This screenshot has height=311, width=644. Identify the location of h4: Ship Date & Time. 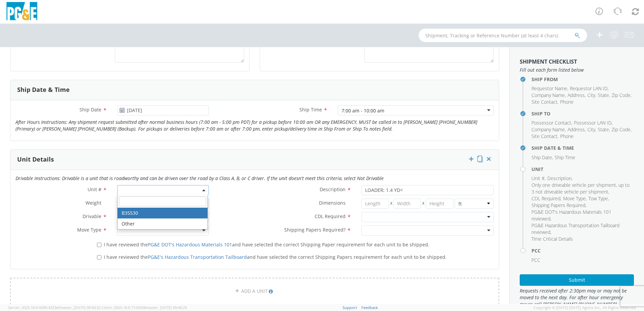
(583, 148).